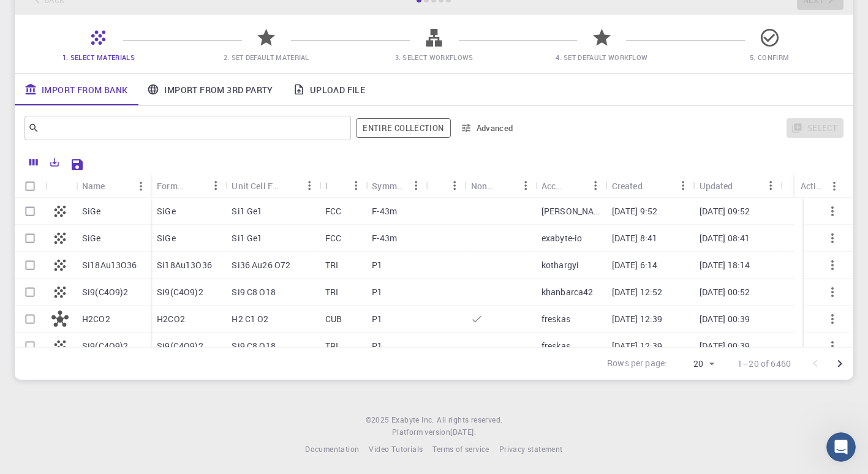 The image size is (868, 474). Describe the element at coordinates (531, 449) in the screenshot. I see `span: Privacy statement` at that location.